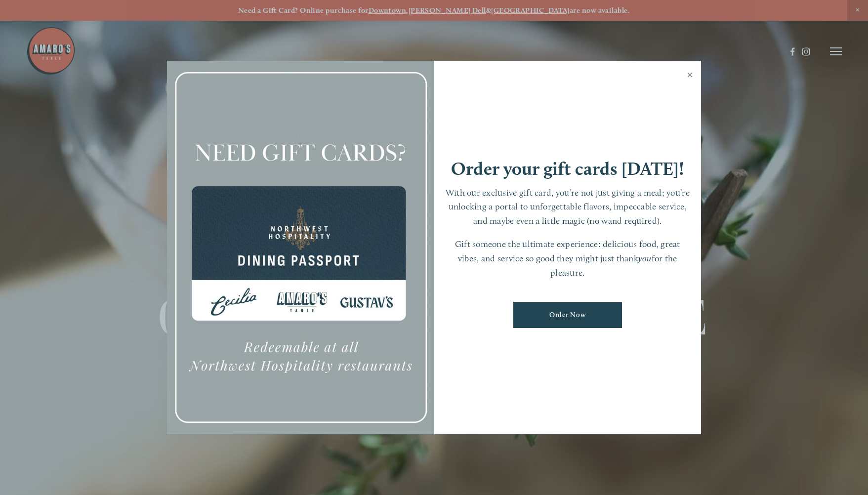  Describe the element at coordinates (567, 315) in the screenshot. I see `a: Order Now` at that location.